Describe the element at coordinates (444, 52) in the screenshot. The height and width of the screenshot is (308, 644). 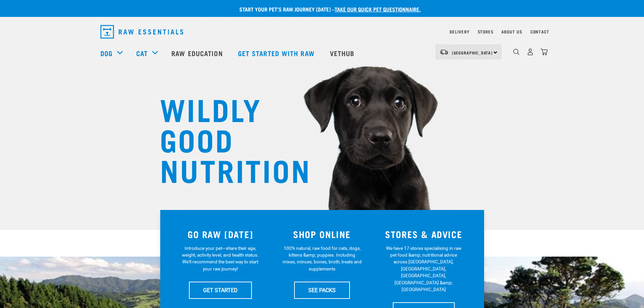
I see `img: van-moving.png` at that location.